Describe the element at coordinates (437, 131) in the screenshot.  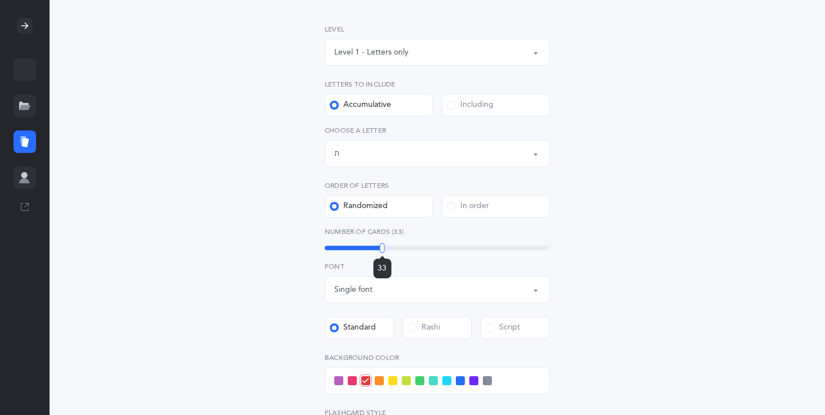
I see `label: Choose a letter` at that location.